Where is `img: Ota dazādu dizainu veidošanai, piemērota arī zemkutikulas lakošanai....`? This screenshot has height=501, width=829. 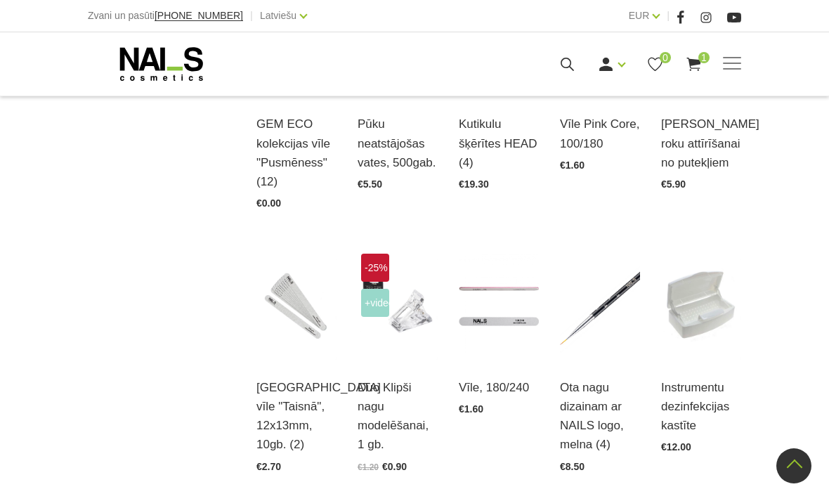
img: Ota dazādu dizainu veidošanai, piemērota arī zemkutikulas lakošanai.... is located at coordinates (600, 305).